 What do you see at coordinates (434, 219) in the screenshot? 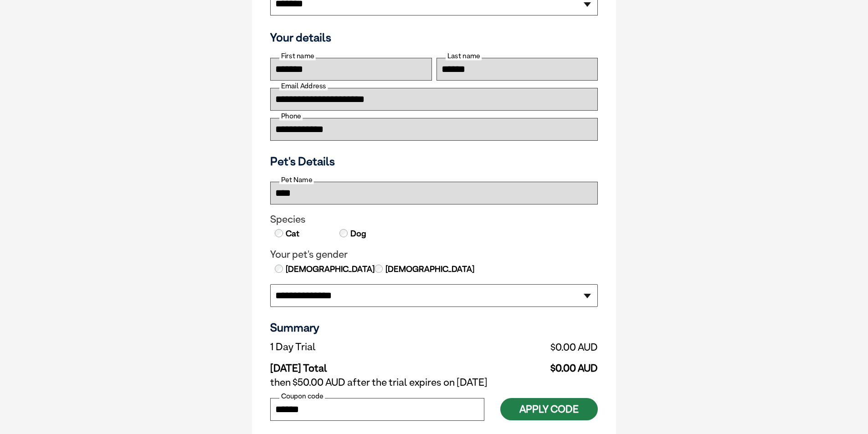
I see `legend: Species` at bounding box center [434, 219].